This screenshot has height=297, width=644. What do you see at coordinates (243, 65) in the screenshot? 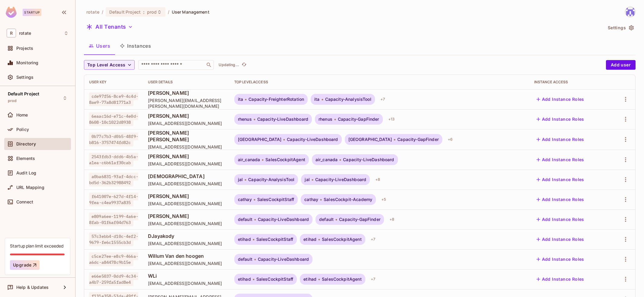
I see `span: Click to refresh data` at bounding box center [243, 65].